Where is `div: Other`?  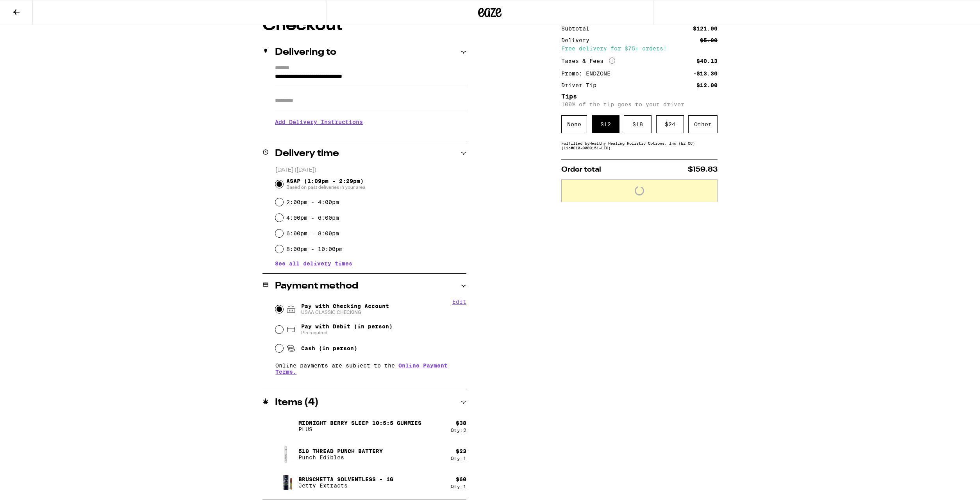 div: Other is located at coordinates (703, 124).